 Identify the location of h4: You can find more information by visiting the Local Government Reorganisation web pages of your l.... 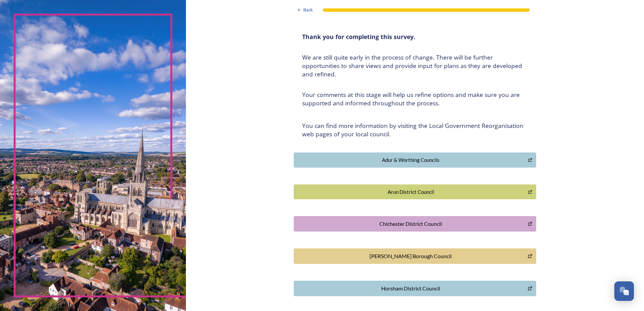
(415, 130).